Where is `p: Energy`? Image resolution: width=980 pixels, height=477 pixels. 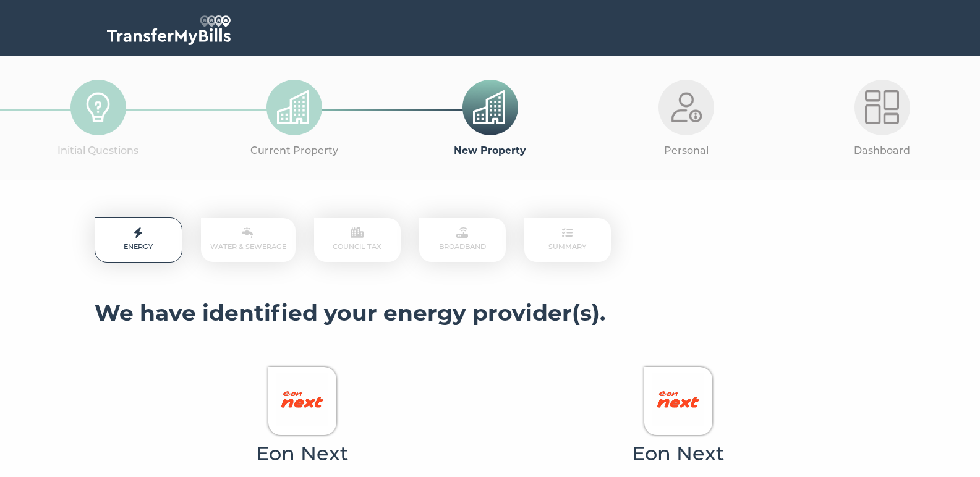 p: Energy is located at coordinates (138, 239).